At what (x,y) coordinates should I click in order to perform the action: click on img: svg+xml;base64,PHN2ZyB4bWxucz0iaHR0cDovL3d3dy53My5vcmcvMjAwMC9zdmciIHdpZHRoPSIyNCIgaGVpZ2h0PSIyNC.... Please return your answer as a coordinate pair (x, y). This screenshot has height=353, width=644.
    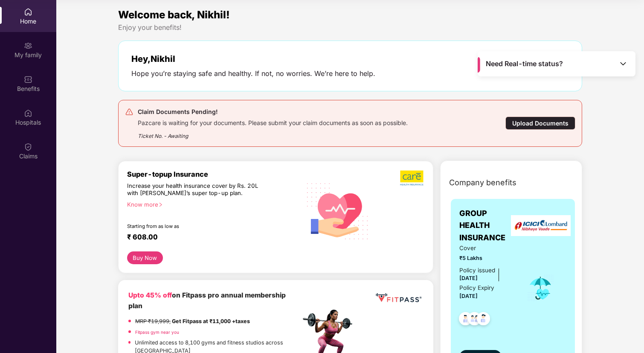
    Looking at the image, I should click on (129, 112).